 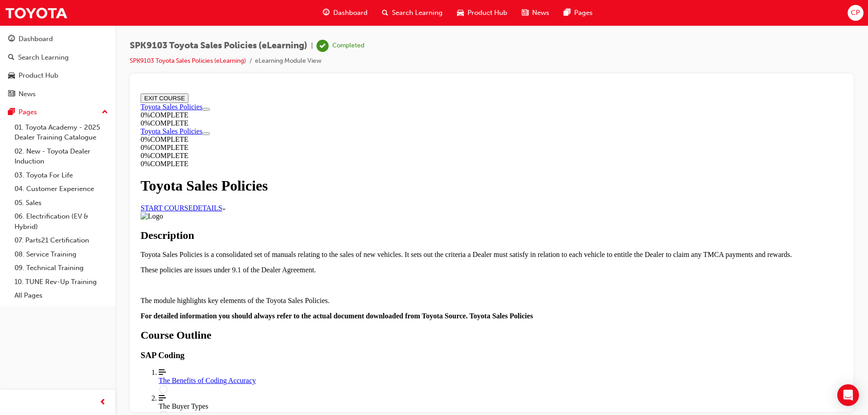 I want to click on span: News, so click(x=541, y=13).